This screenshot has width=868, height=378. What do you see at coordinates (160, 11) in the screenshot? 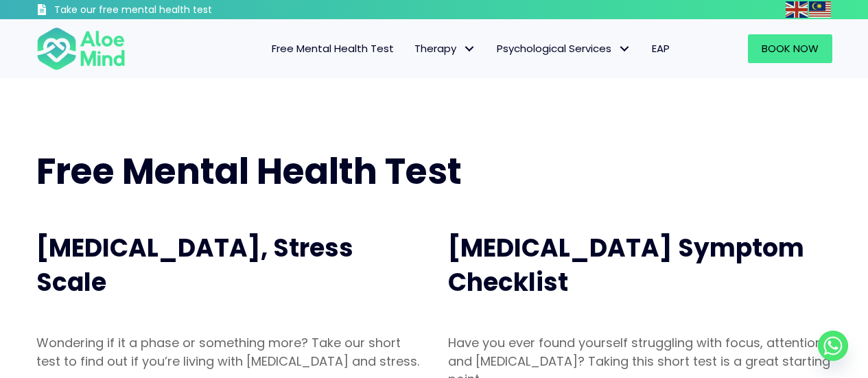
I see `a: Take our free mental health test` at bounding box center [160, 11].